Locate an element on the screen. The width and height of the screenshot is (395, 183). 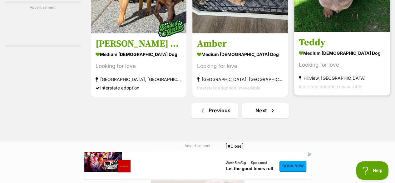
a: image is located at coordinates (114, 14).